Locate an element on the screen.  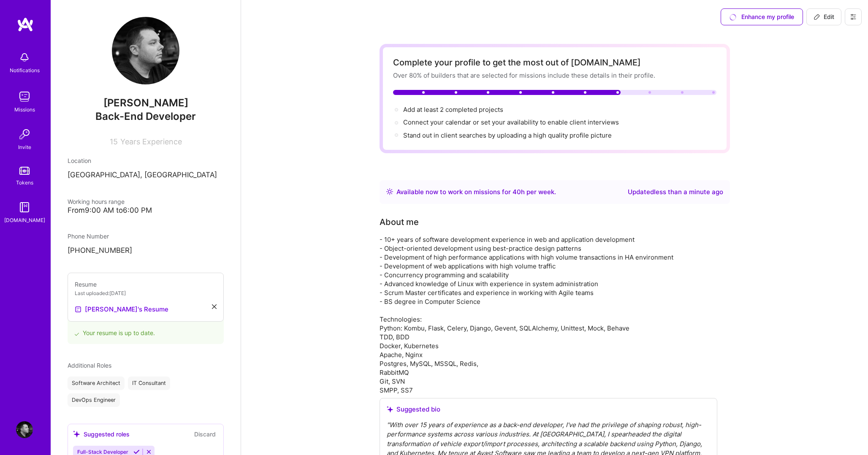
div: Tokens is located at coordinates (24, 182).